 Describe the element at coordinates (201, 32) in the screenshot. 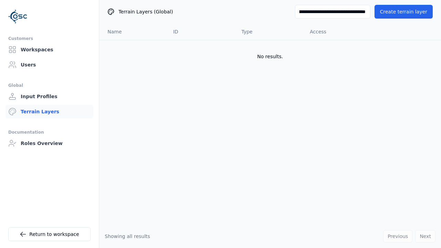

I see `th: ID` at that location.